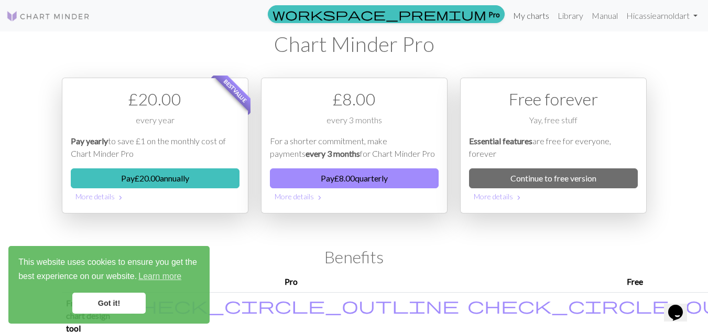  I want to click on div: Free option, so click(554, 145).